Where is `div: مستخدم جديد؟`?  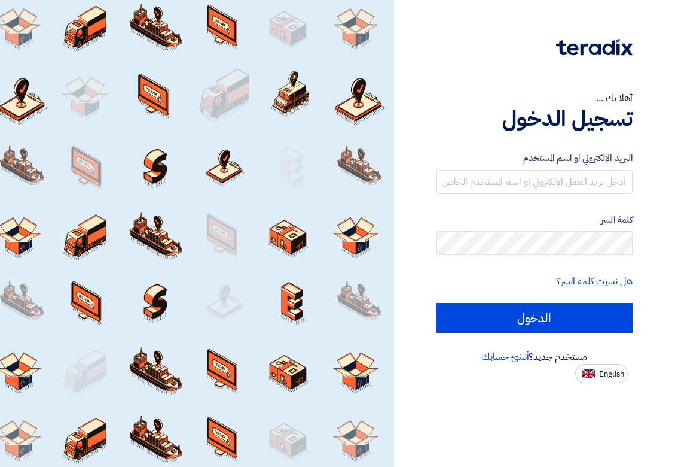
div: مستخدم جديد؟ is located at coordinates (535, 356).